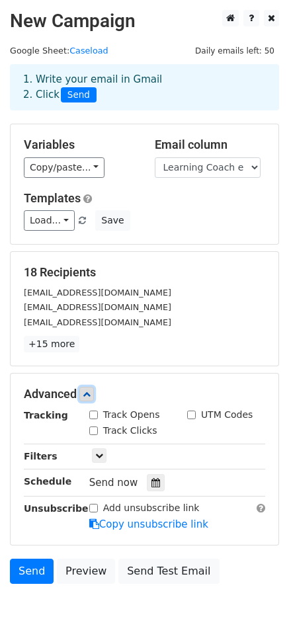 This screenshot has width=289, height=644. What do you see at coordinates (130, 431) in the screenshot?
I see `label: Track Clicks` at bounding box center [130, 431].